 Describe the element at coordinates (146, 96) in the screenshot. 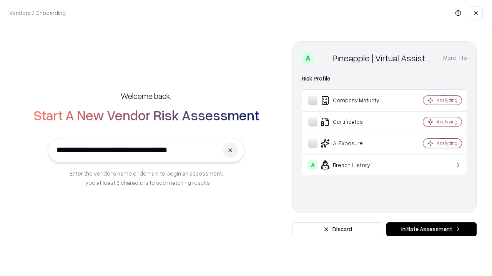

I see `h5: Welcome back,` at that location.